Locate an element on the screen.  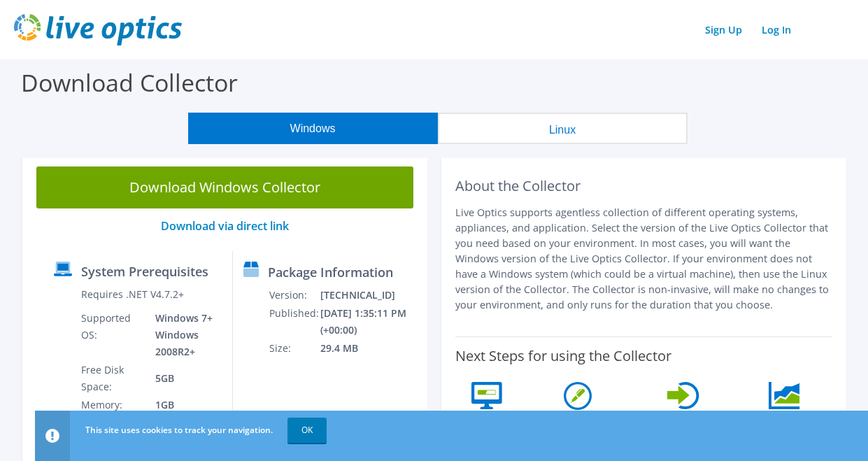
td: Published: is located at coordinates (294, 321).